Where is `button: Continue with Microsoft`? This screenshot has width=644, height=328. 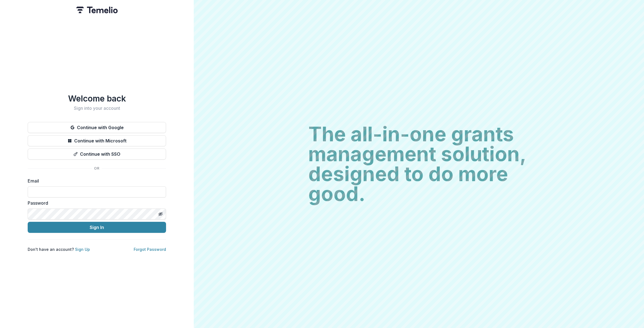
button: Continue with Microsoft is located at coordinates (97, 141).